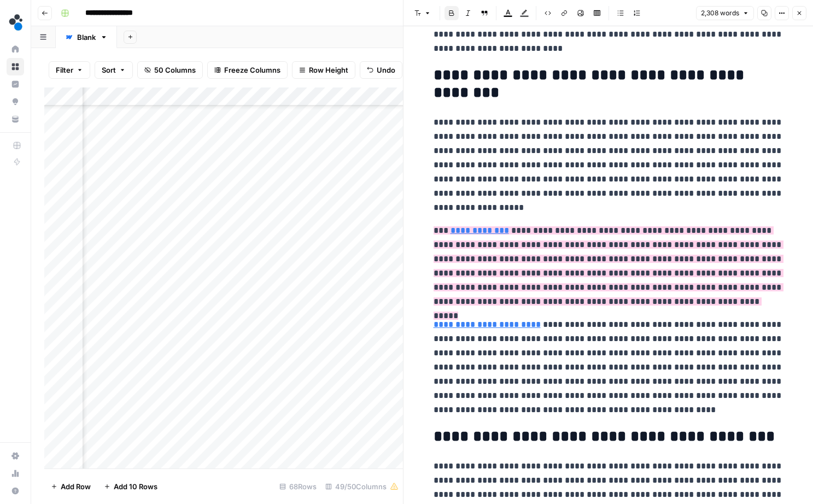  What do you see at coordinates (329, 70) in the screenshot?
I see `span: Row Height` at bounding box center [329, 70].